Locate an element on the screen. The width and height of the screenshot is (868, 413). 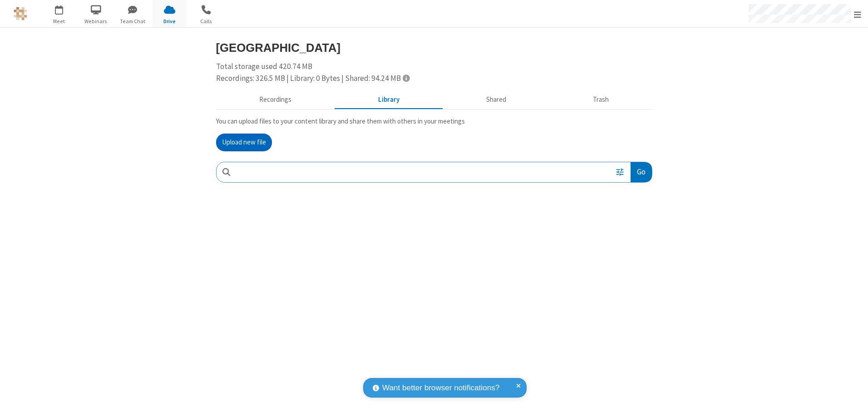
p: You can upload files to your content library and share them with others in your meetings is located at coordinates (434, 122).